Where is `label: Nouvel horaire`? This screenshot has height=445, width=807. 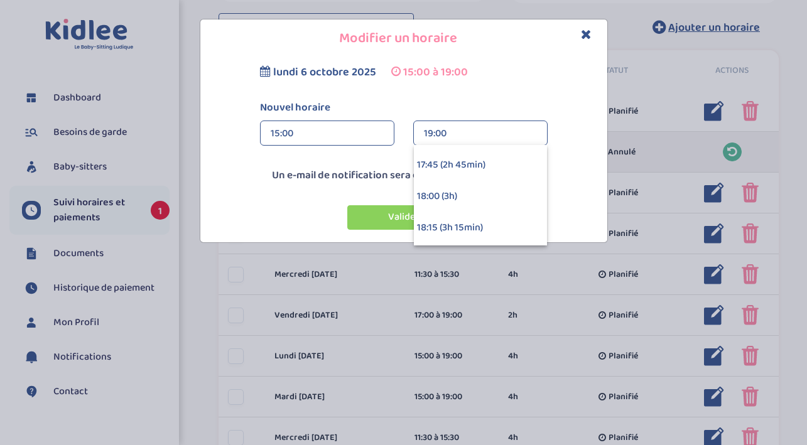 label: Nouvel horaire is located at coordinates (404, 108).